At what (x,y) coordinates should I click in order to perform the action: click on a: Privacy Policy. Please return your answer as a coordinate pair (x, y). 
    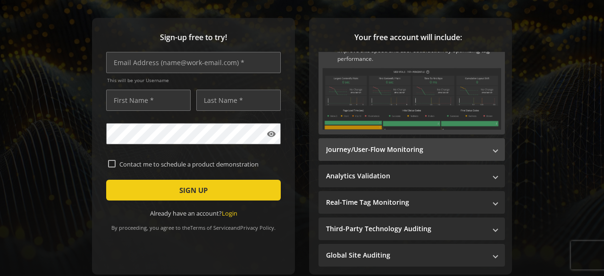
    Looking at the image, I should click on (257, 227).